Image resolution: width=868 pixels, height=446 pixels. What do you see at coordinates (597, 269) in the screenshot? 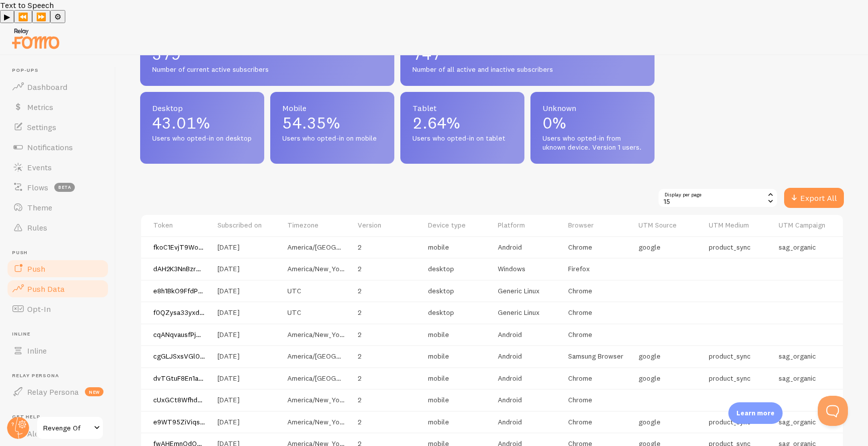
I see `td: Firefox` at bounding box center [597, 269].